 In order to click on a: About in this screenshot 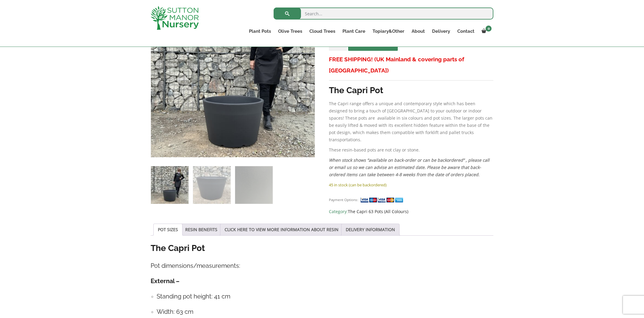, I will do `click(418, 31)`.